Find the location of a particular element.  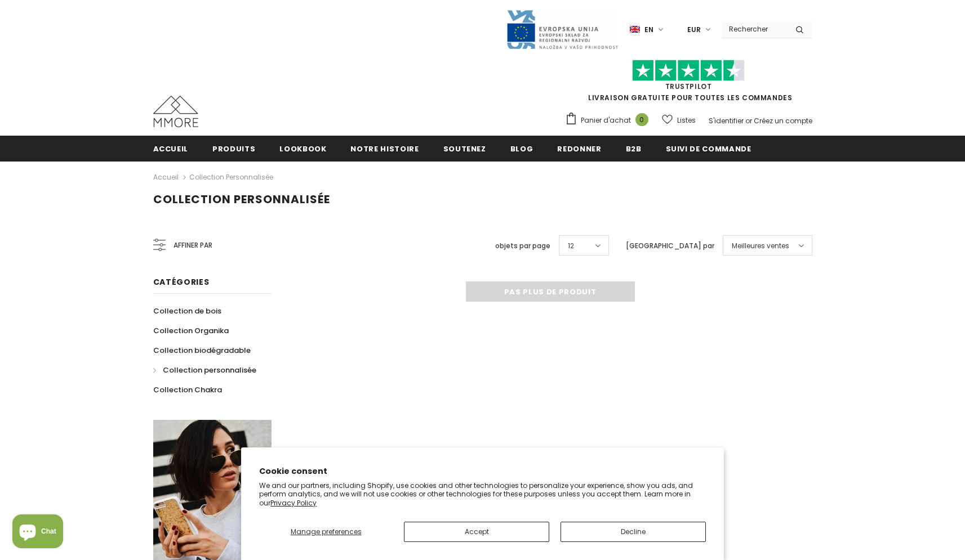

img: i-lang-1.png is located at coordinates (635, 30).